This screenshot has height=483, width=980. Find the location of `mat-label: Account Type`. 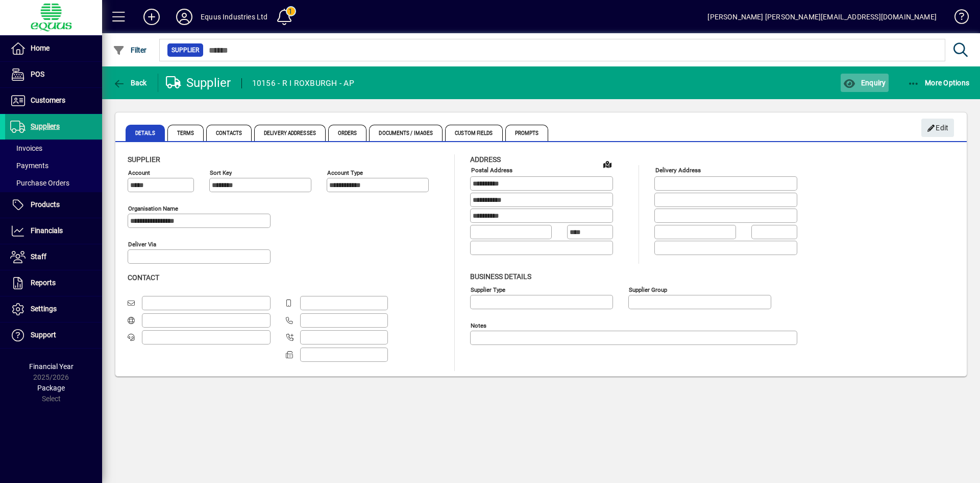

mat-label: Account Type is located at coordinates (345, 173).